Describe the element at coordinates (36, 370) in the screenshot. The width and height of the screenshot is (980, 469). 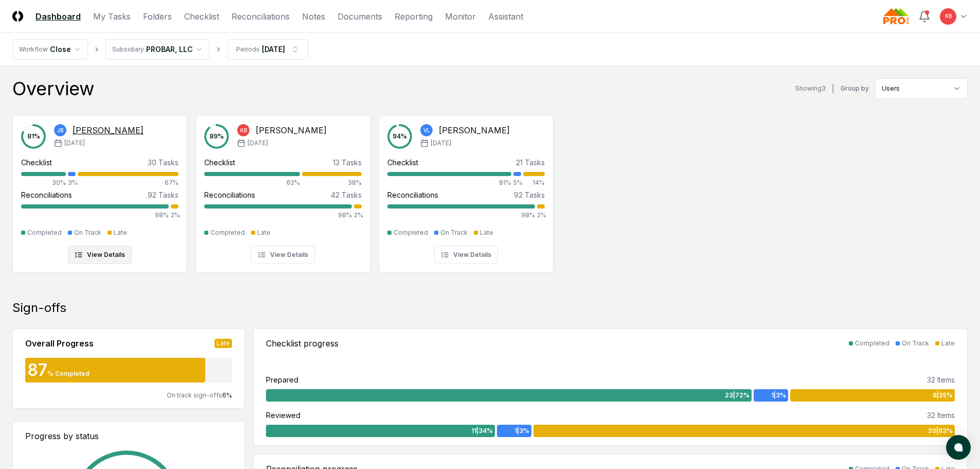
I see `div: 87` at that location.